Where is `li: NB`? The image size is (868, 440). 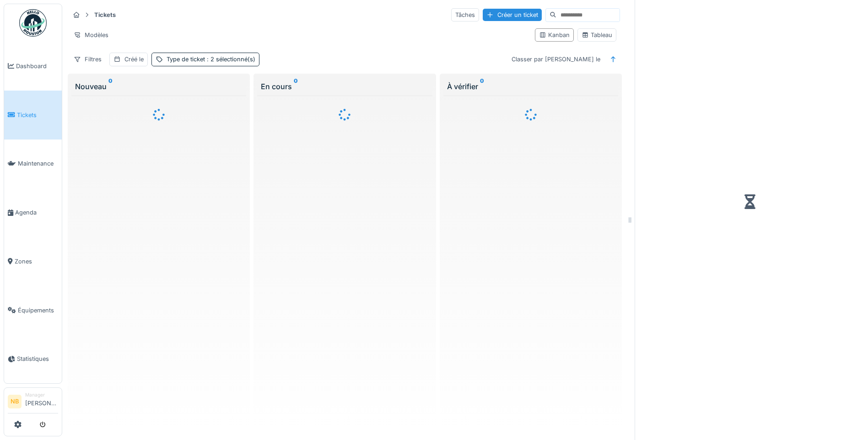 li: NB is located at coordinates (15, 402).